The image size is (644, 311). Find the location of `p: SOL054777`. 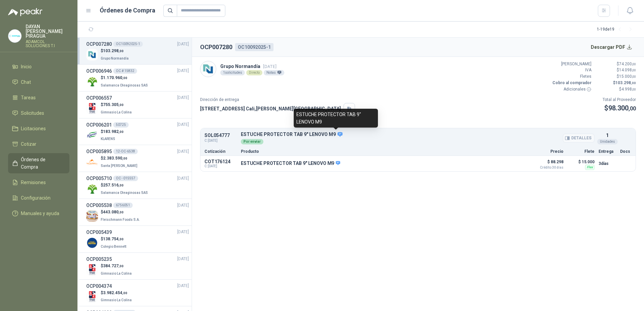

p: SOL054777 is located at coordinates (220, 135).